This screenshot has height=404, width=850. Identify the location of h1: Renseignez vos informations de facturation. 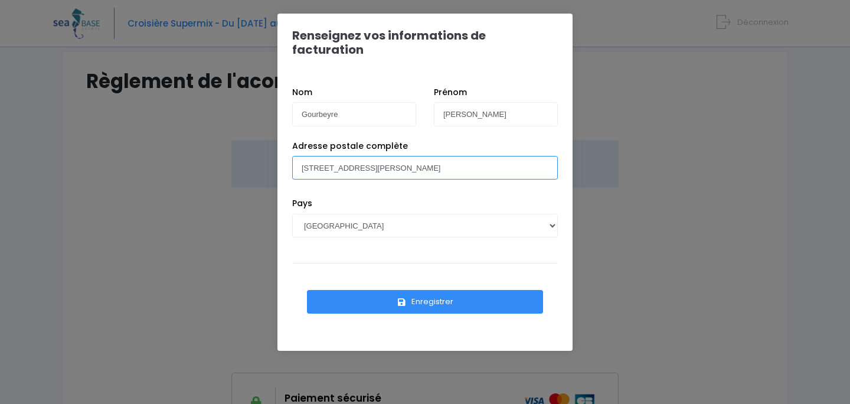
(425, 43).